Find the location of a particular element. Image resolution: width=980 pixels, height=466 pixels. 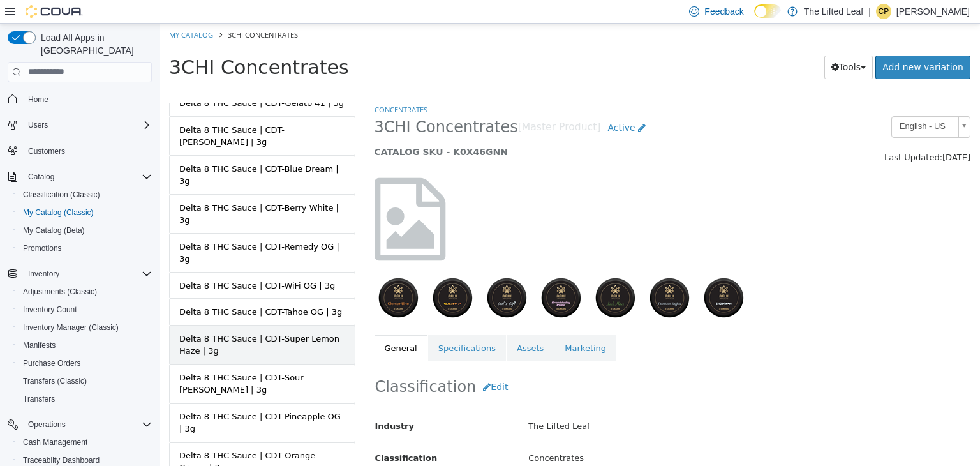

h5: CATALOG SKU - K0X46GNN is located at coordinates (436, 128).